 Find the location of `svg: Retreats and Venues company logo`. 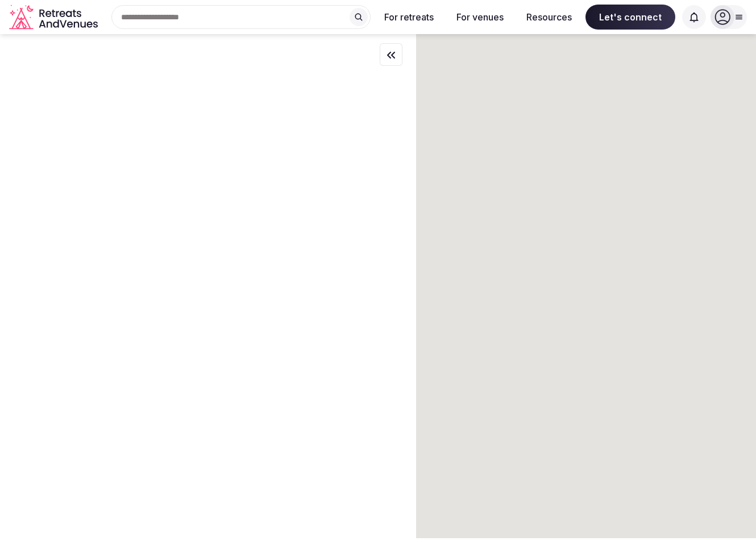

svg: Retreats and Venues company logo is located at coordinates (54, 17).